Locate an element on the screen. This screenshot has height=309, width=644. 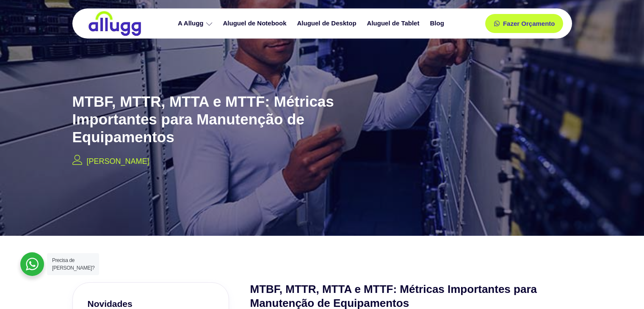
a: Aluguel de Desktop is located at coordinates (327, 23).